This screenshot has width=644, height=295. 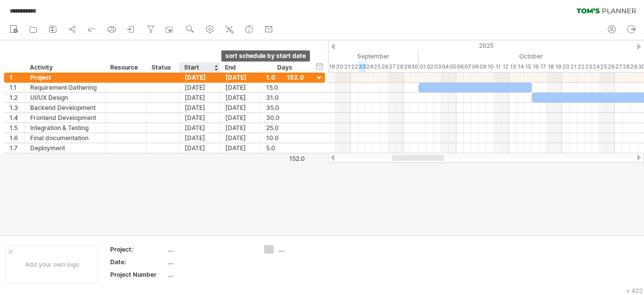 What do you see at coordinates (407, 67) in the screenshot?
I see `div: Monday, 29 September 2025` at bounding box center [407, 67].